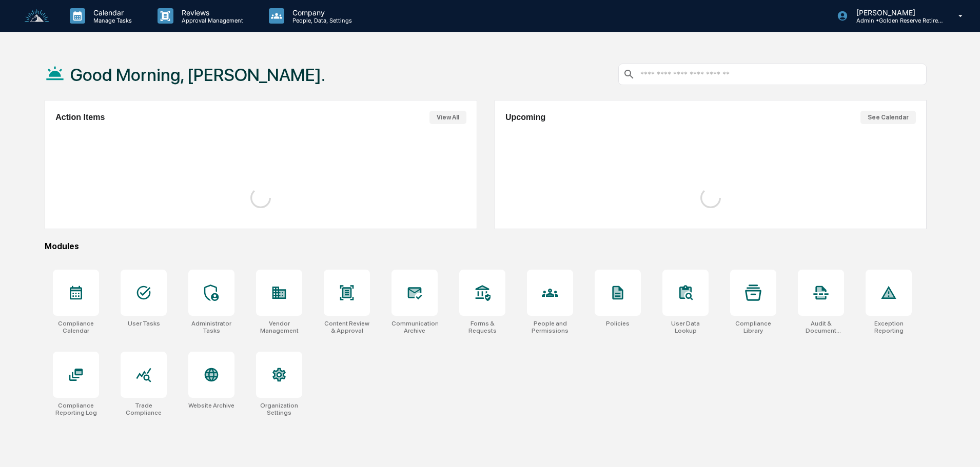  Describe the element at coordinates (526, 117) in the screenshot. I see `h2: Upcoming` at that location.